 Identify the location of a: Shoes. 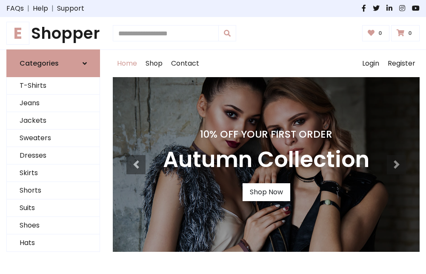
(53, 225).